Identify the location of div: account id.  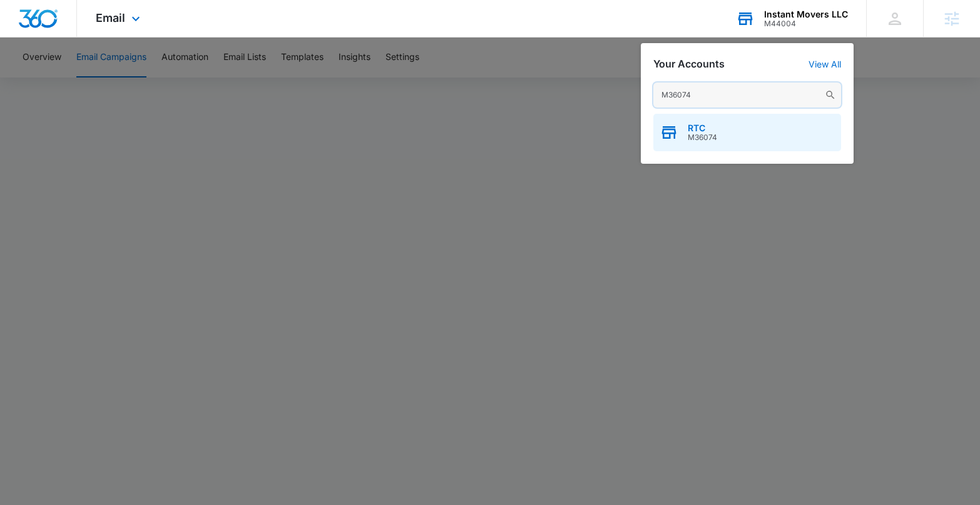
(806, 24).